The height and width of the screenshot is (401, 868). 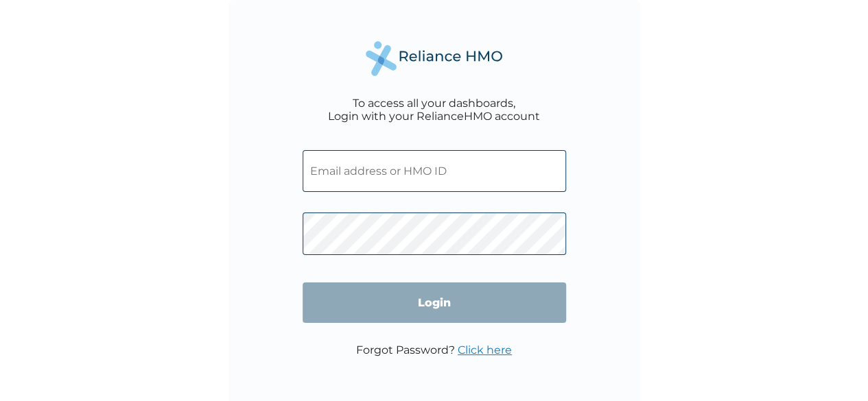 I want to click on input: Email address or HMO ID, so click(x=434, y=171).